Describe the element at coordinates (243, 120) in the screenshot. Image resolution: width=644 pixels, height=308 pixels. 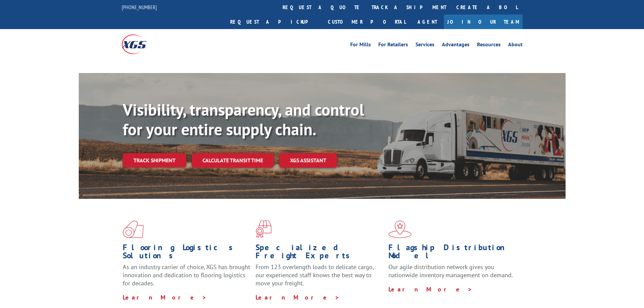
I see `b: Visibility, transparency, and control for your entire supply chain.` at that location.